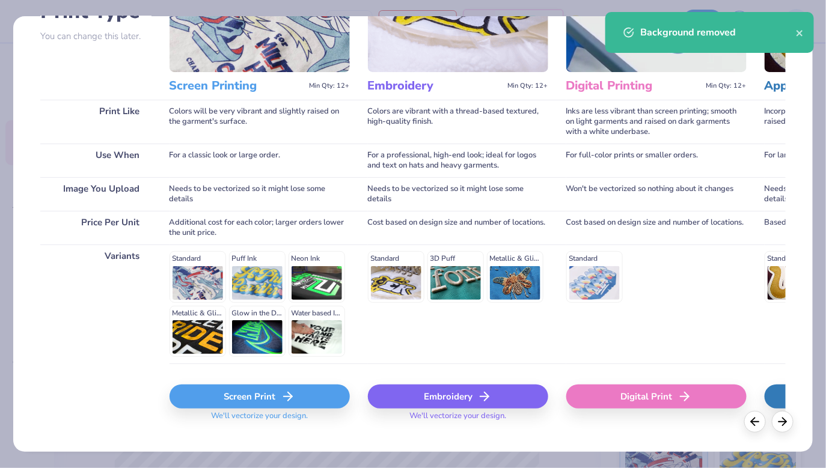 This screenshot has width=826, height=468. I want to click on div: Image You Upload, so click(96, 194).